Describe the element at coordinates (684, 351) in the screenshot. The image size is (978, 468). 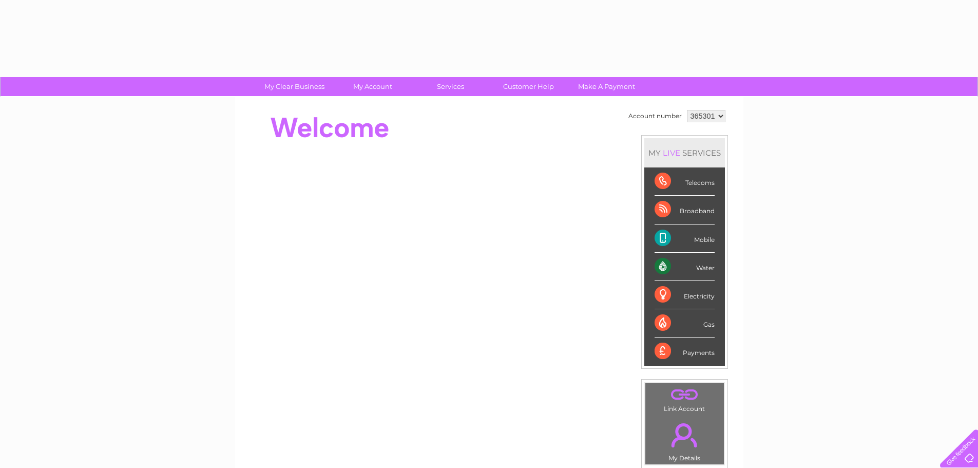
I see `div: Payments` at that location.